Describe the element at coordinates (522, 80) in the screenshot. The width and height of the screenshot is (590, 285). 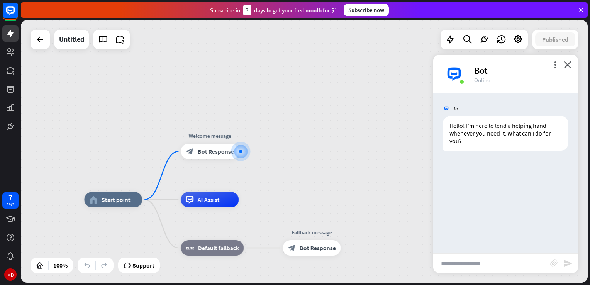
I see `div: Online` at that location.